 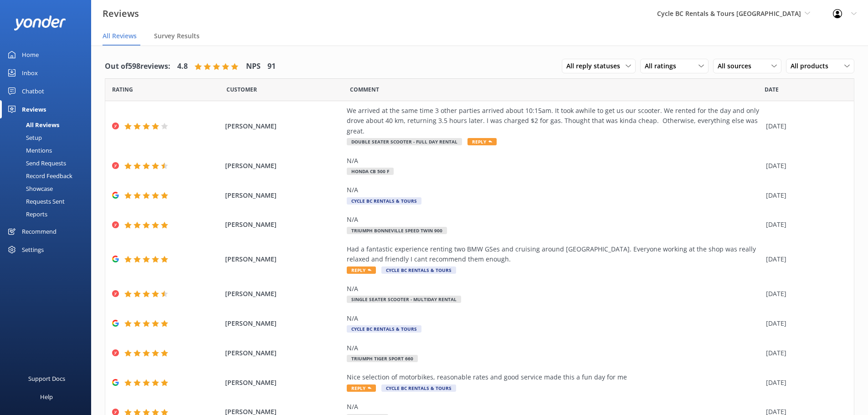 What do you see at coordinates (370, 171) in the screenshot?
I see `span: Honda CB 500 F` at bounding box center [370, 171].